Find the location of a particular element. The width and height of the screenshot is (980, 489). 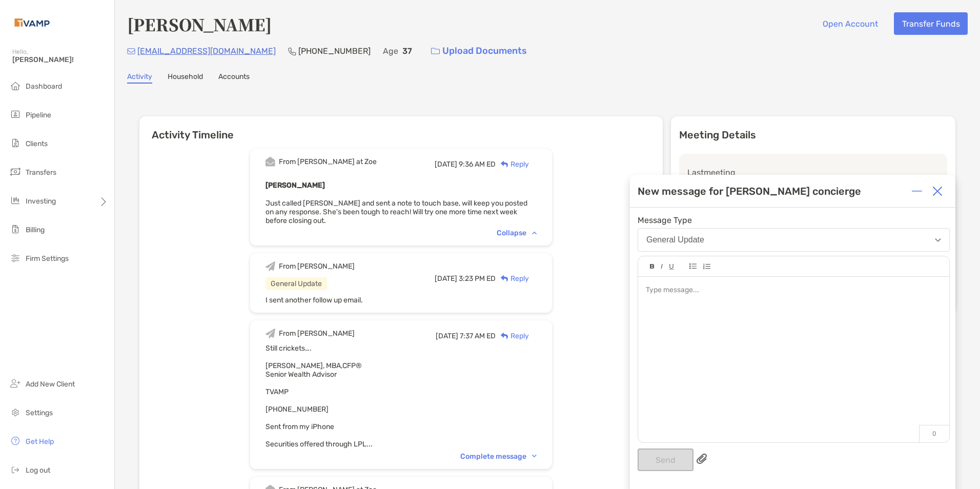

img: billing icon is located at coordinates (16, 229).